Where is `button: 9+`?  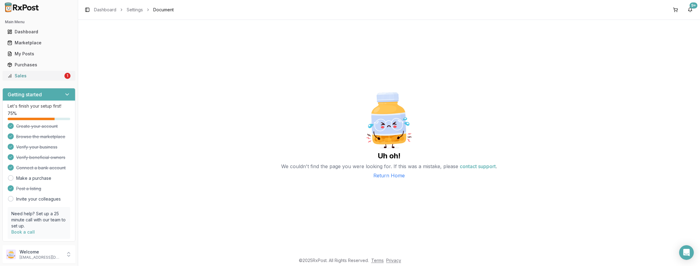
button: 9+ is located at coordinates (691, 10).